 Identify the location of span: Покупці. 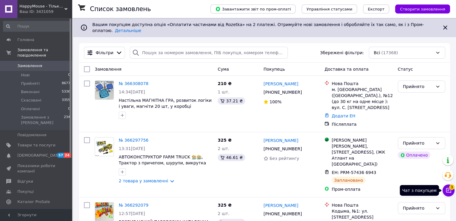
(26, 192).